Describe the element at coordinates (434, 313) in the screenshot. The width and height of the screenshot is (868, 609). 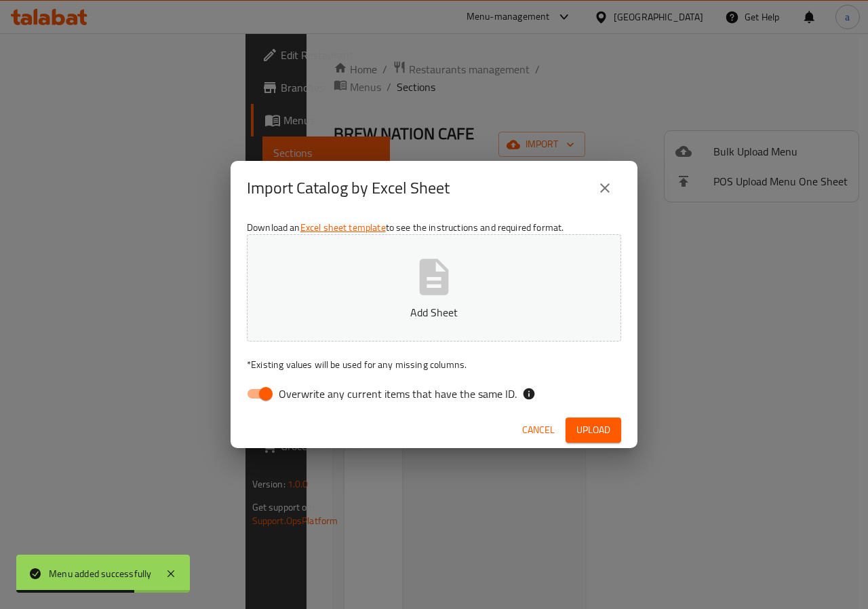
I see `div: Download an to see the instructions and required format.` at that location.